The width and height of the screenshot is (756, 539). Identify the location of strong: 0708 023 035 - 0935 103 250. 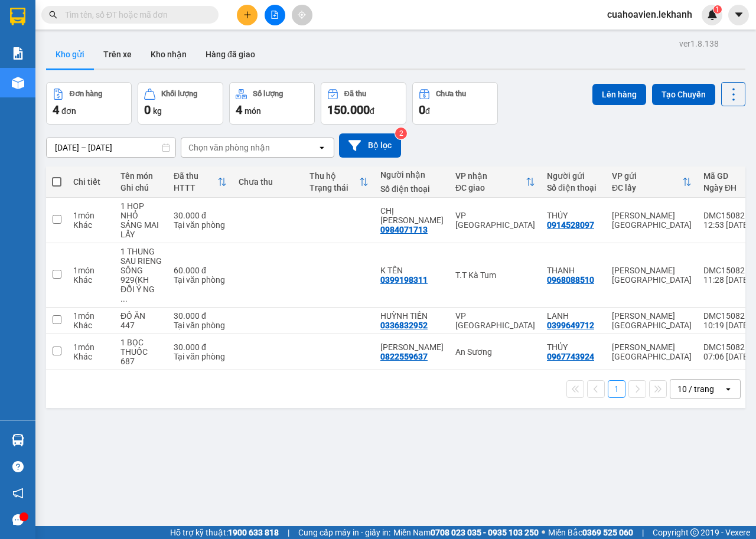
(484, 532).